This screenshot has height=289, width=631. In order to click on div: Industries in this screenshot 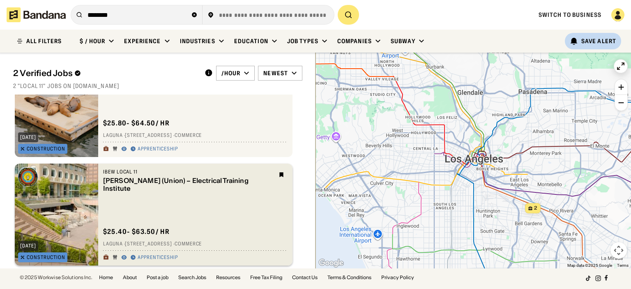, I will do `click(198, 41)`.